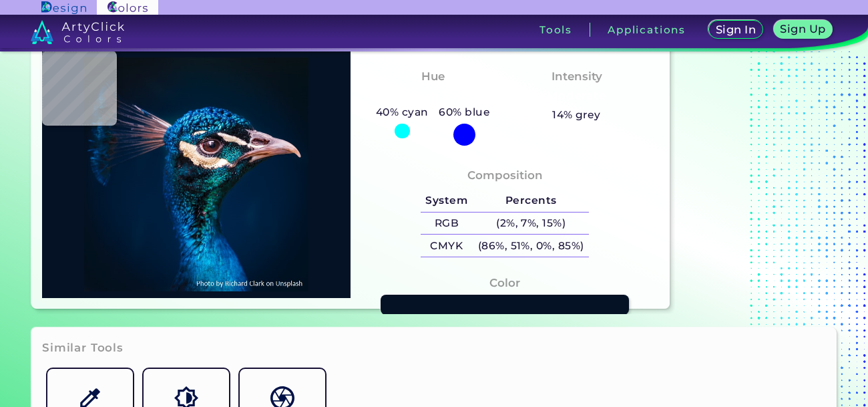 This screenshot has height=407, width=868. I want to click on h4: Composition, so click(505, 175).